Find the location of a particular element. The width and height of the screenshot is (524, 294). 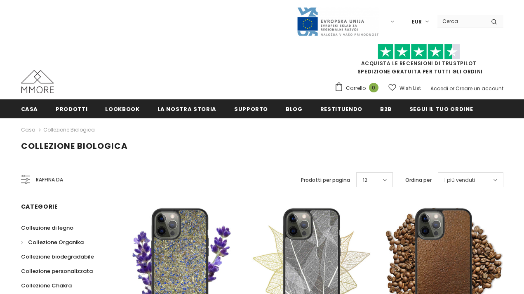

span: Collezione personalizzata is located at coordinates (57, 271).